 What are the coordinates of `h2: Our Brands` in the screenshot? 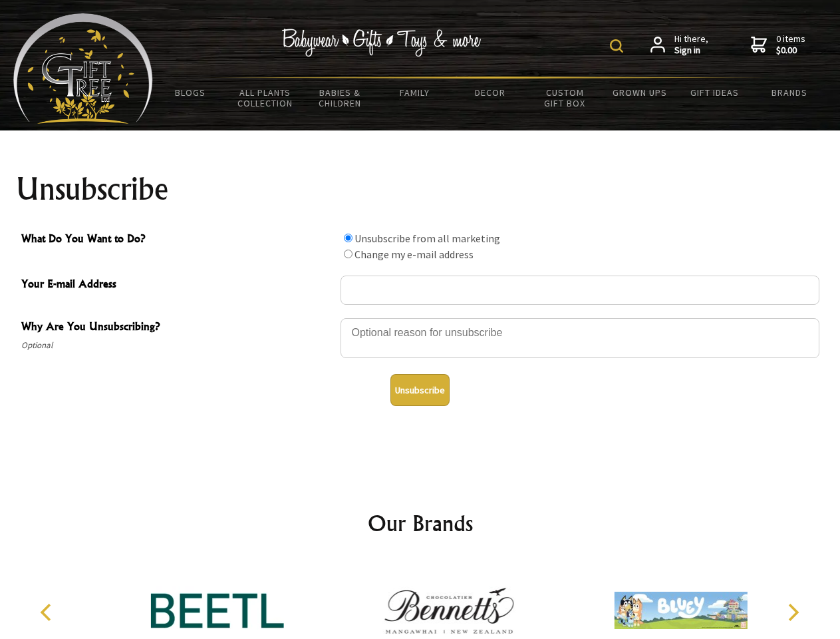 It's located at (421, 523).